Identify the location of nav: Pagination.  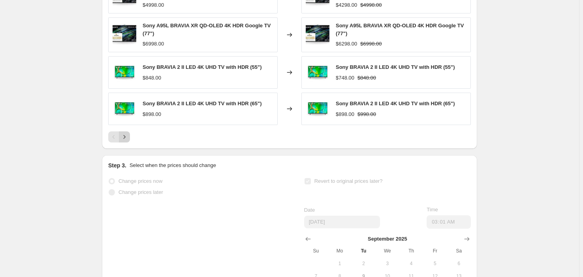
(119, 137).